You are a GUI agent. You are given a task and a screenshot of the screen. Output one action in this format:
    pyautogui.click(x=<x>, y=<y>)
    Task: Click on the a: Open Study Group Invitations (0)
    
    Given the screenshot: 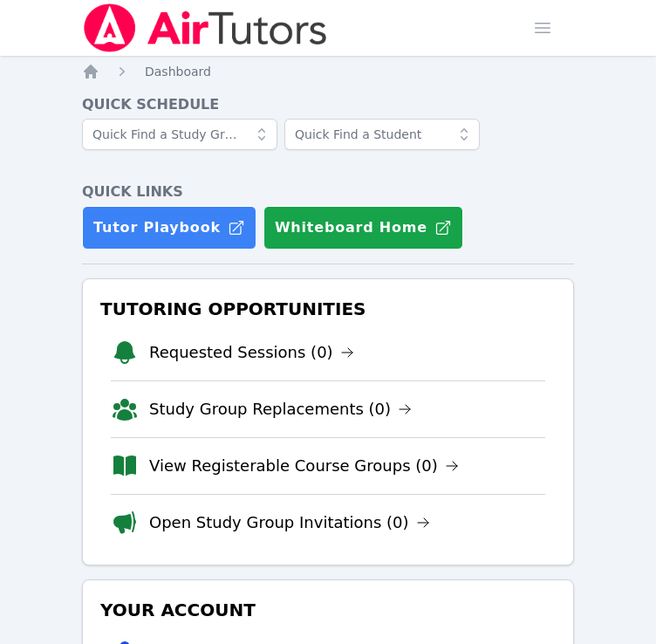 What is the action you would take?
    pyautogui.click(x=289, y=523)
    